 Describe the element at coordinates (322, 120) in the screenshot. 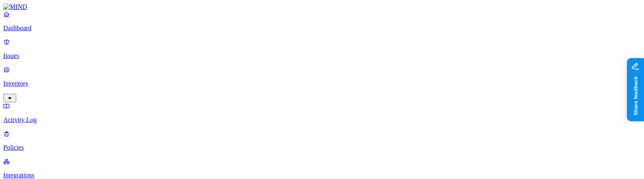

I see `p: Activity Log` at that location.